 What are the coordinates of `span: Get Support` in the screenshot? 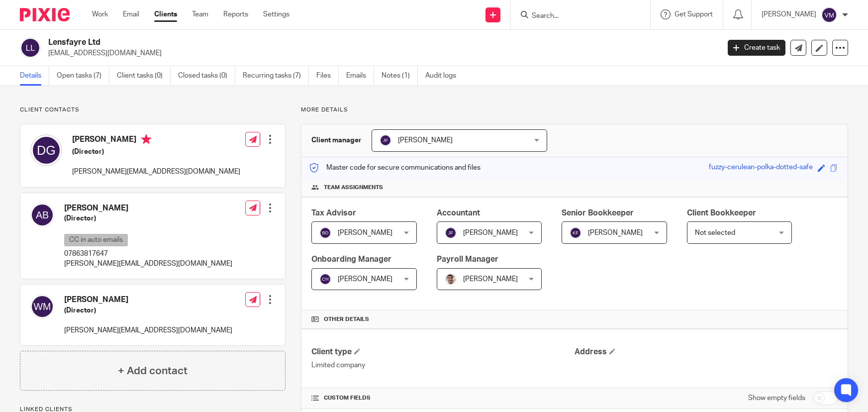 It's located at (693, 14).